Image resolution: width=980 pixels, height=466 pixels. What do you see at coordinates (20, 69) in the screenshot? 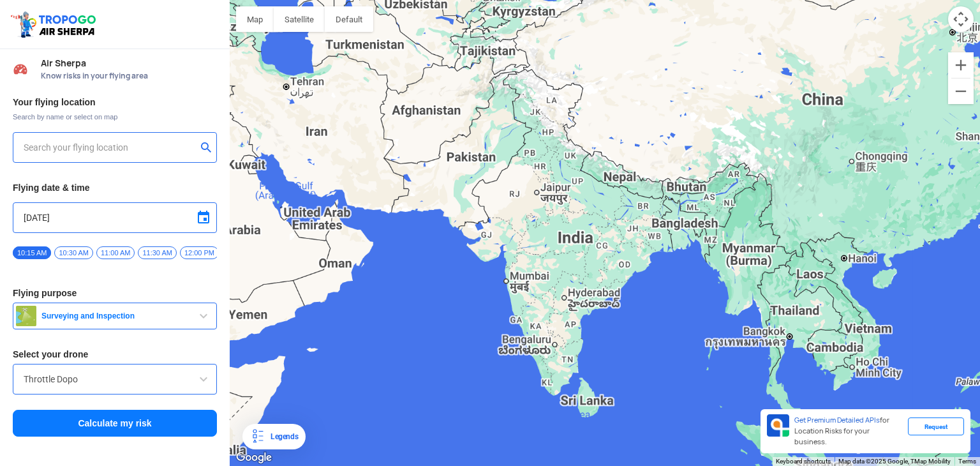
I see `img: Risk Scores` at bounding box center [20, 69].